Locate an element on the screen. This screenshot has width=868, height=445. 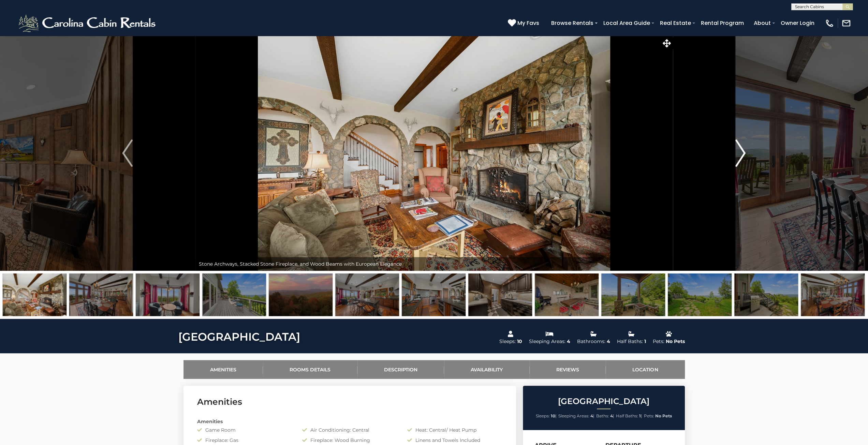
div: Fireplace: Wood Burning is located at coordinates (349, 440).